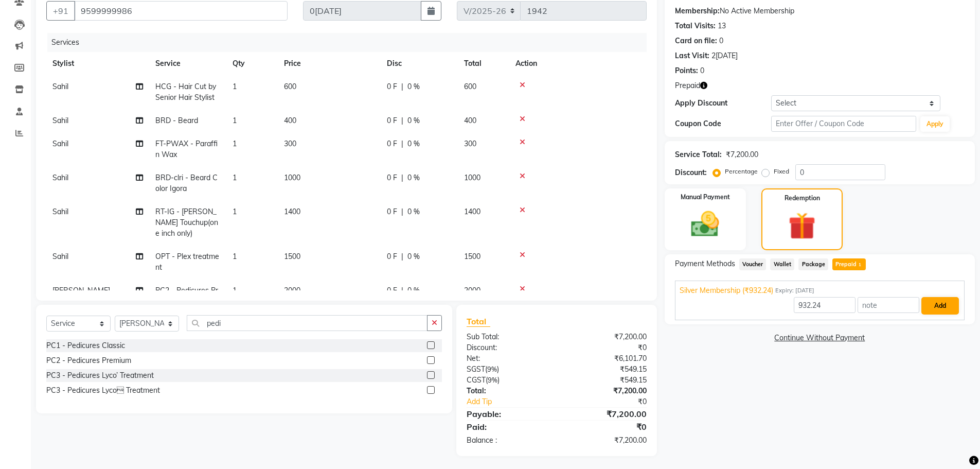  Describe the element at coordinates (802, 198) in the screenshot. I see `label: Redemption` at that location.